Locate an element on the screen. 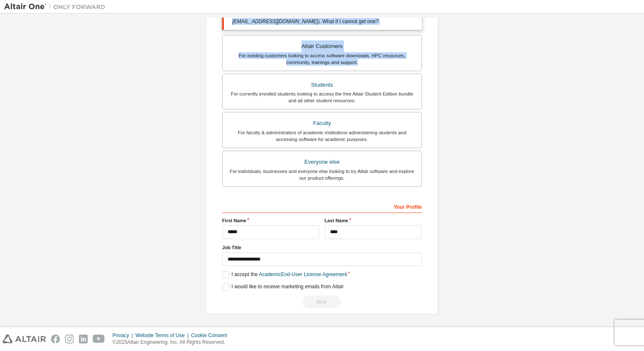  div: You must enter a valid email address provided by your academic institution (e.g., ). is located at coordinates (322, 18).